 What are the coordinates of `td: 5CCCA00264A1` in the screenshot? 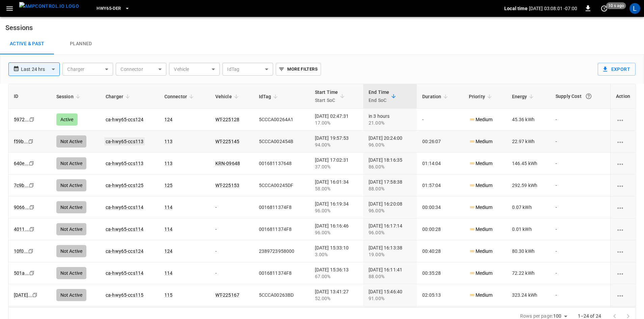 It's located at (282, 120).